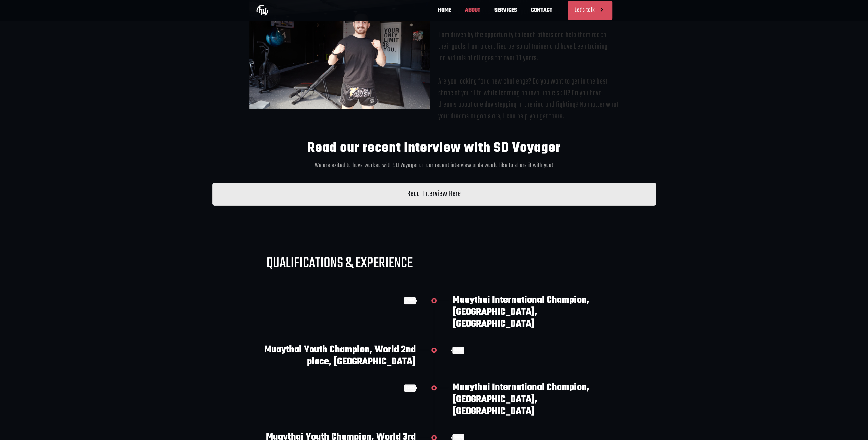  What do you see at coordinates (434, 194) in the screenshot?
I see `a: Read Interview Here` at bounding box center [434, 194].